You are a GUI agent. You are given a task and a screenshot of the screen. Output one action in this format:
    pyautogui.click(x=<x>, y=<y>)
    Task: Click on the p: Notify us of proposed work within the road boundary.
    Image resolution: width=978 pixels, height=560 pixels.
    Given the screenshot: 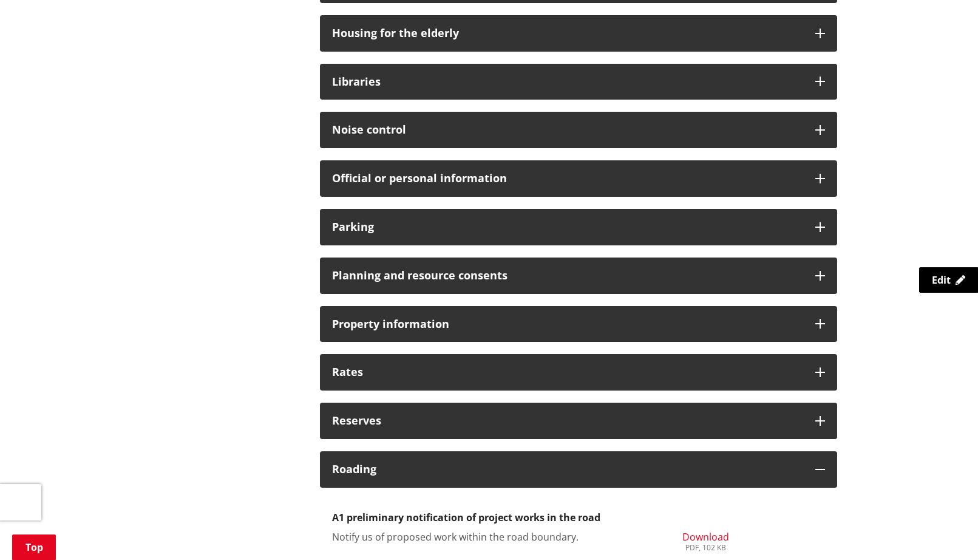 What is the action you would take?
    pyautogui.click(x=493, y=537)
    